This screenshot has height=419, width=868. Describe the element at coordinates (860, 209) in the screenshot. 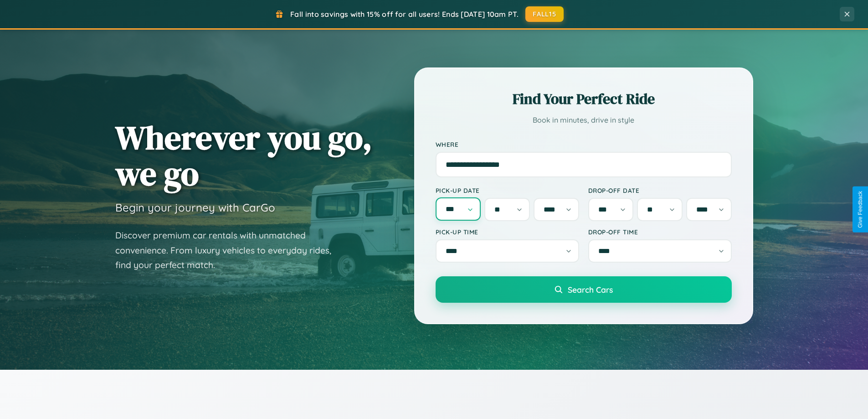

I see `div: Give Feedback` at that location.